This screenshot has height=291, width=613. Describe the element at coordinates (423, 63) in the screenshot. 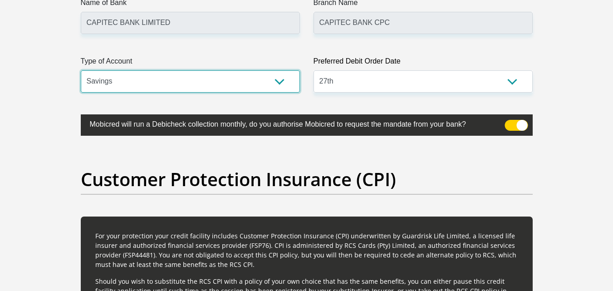

I see `label: Preferred Debit Order Date` at that location.